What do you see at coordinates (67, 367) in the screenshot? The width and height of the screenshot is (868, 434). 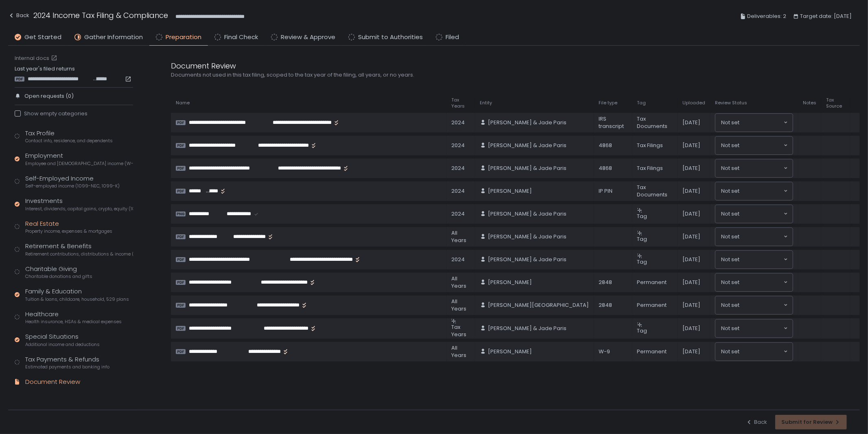 I see `span: Estimated payments and banking info` at bounding box center [67, 367].